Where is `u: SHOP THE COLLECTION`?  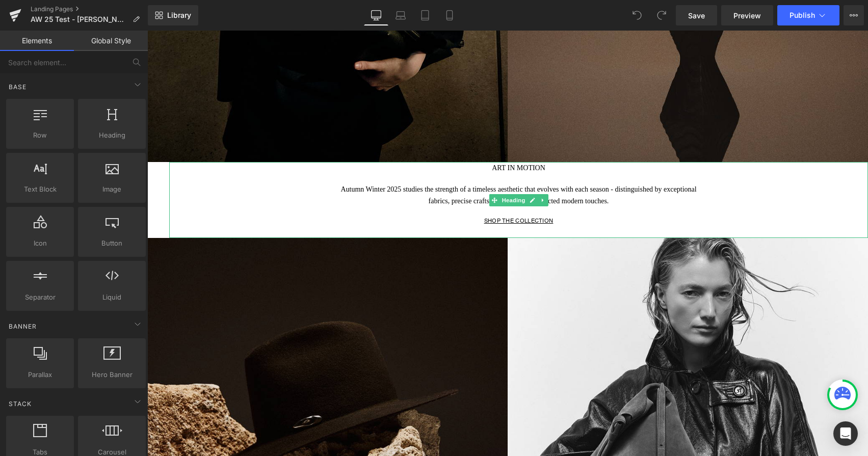 u: SHOP THE COLLECTION is located at coordinates (372, 190).